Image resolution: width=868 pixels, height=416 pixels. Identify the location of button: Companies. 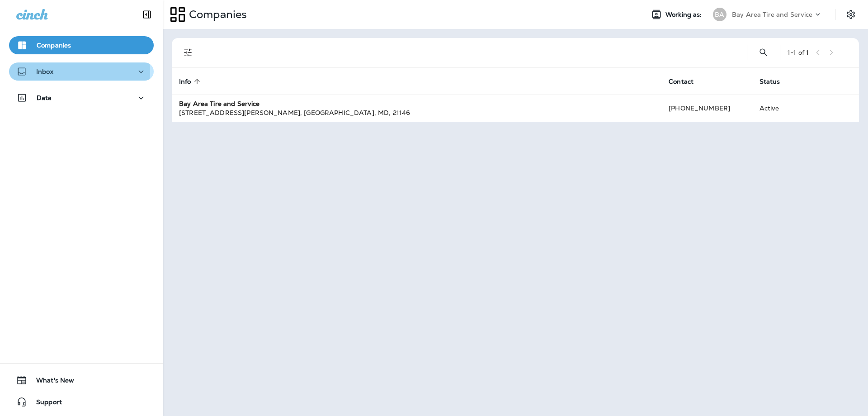
(81, 45).